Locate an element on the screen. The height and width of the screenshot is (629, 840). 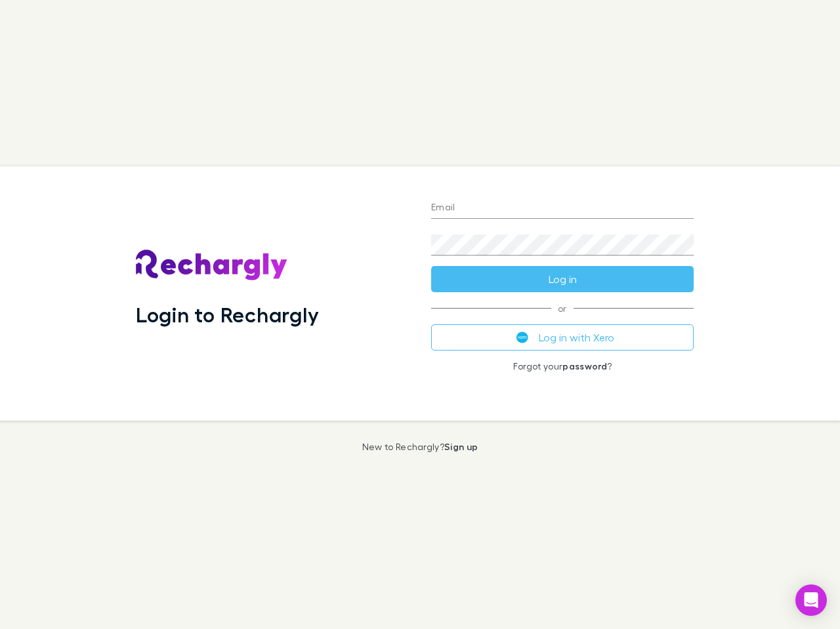
a: password is located at coordinates (584, 366).